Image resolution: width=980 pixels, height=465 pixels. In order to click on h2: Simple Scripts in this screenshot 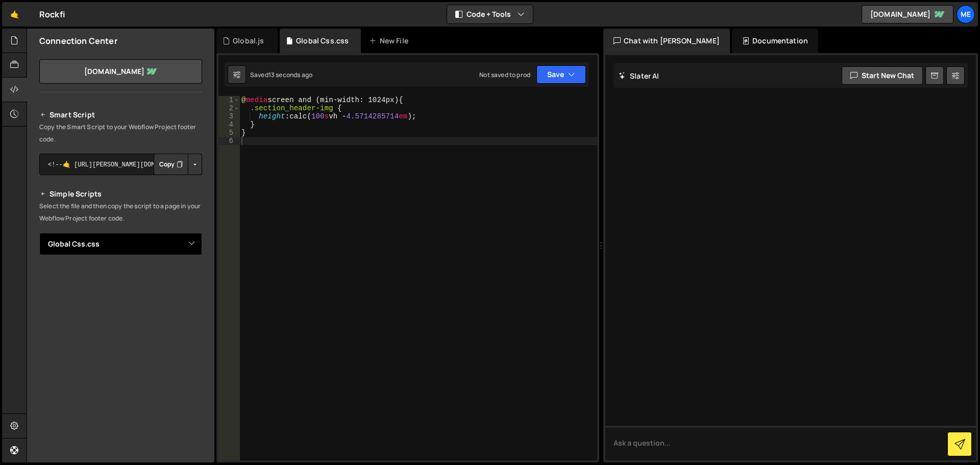, I will do `click(121, 194)`.